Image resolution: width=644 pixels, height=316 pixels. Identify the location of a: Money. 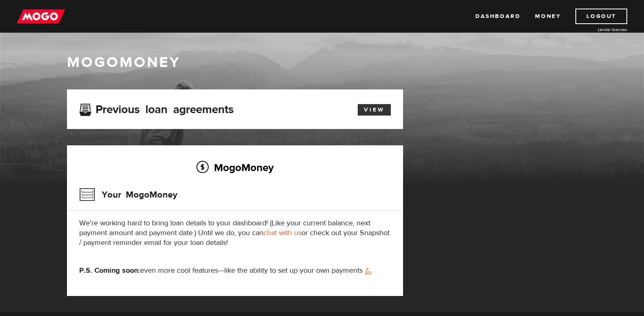
(548, 16).